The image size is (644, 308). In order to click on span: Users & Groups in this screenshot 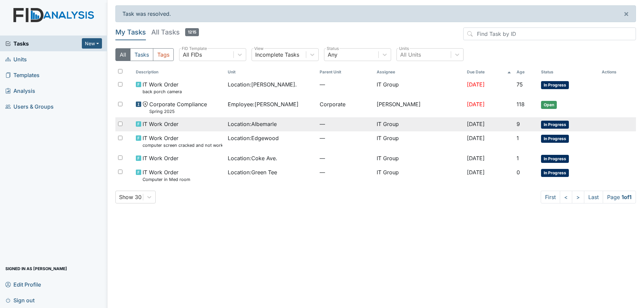, I will do `click(29, 107)`.